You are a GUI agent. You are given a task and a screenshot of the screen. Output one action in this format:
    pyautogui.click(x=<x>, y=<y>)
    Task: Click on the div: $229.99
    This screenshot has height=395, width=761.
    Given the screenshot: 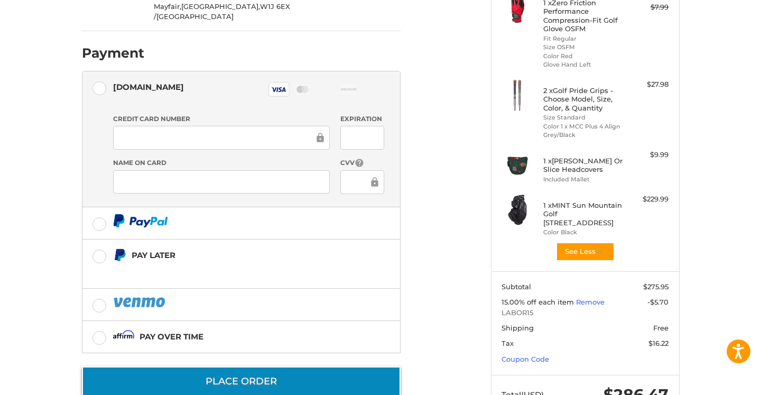 What is the action you would take?
    pyautogui.click(x=648, y=199)
    